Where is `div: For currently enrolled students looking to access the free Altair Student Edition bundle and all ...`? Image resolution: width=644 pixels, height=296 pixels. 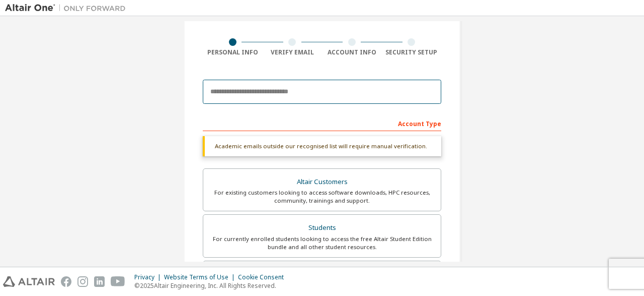
div: For currently enrolled students looking to access the free Altair Student Edition bundle and all ... is located at coordinates (322, 243).